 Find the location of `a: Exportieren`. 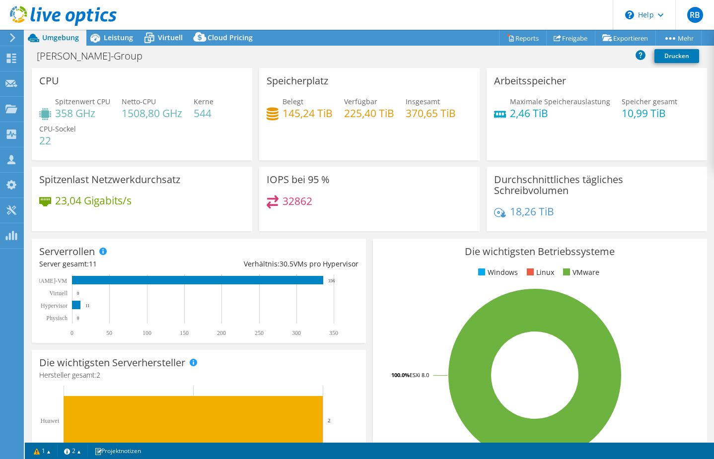

a: Exportieren is located at coordinates (625, 38).